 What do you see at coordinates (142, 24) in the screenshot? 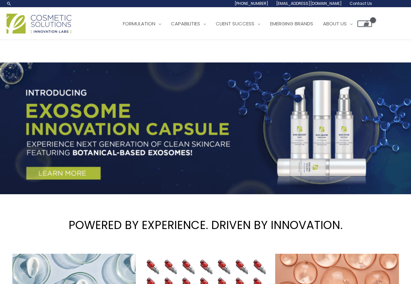
I see `a: Formulation` at bounding box center [142, 24].